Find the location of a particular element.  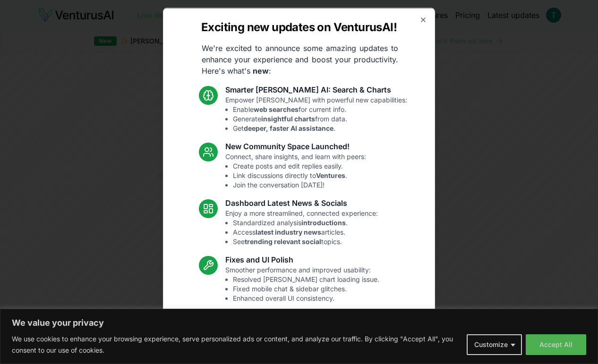

h3: Fixes and UI Polish is located at coordinates (302, 259).